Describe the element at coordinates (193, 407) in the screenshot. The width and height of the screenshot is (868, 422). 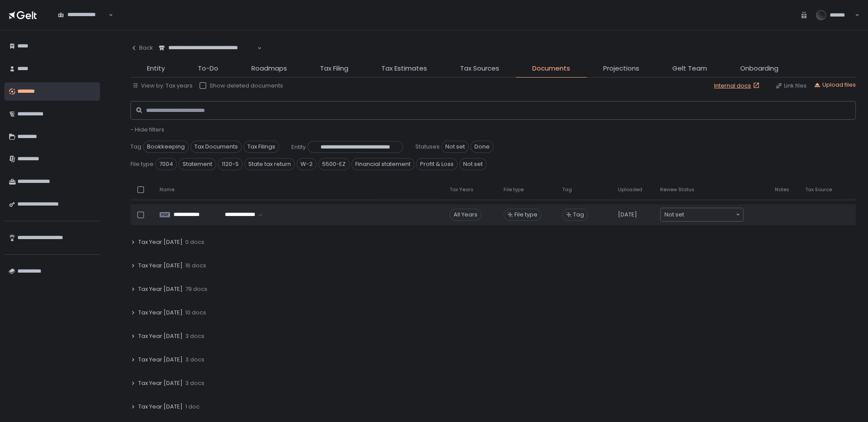
I see `span: 1 doc` at that location.